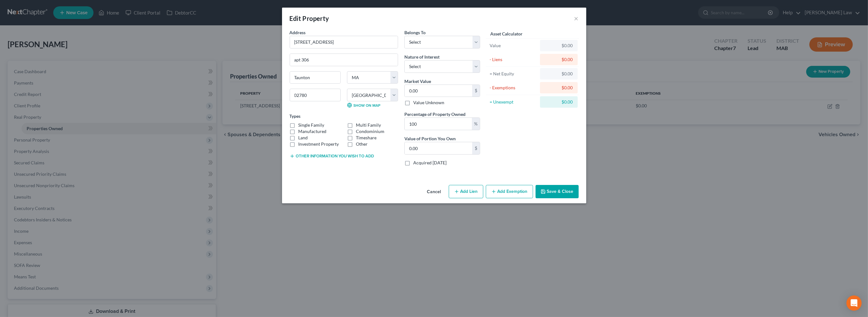  I want to click on div: - Exemptions, so click(514, 88).